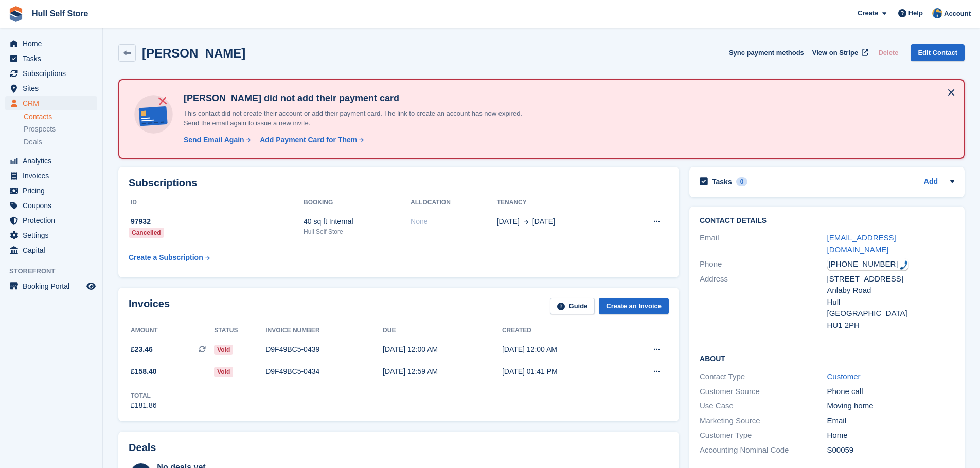 The width and height of the screenshot is (980, 468). I want to click on a: Edit Contact, so click(937, 53).